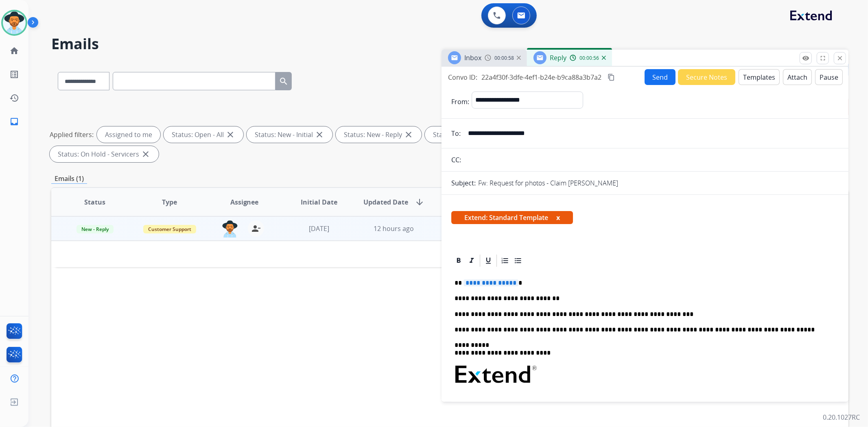 This screenshot has width=868, height=427. Describe the element at coordinates (104, 154) in the screenshot. I see `div: Status: On Hold - Servicers` at that location.